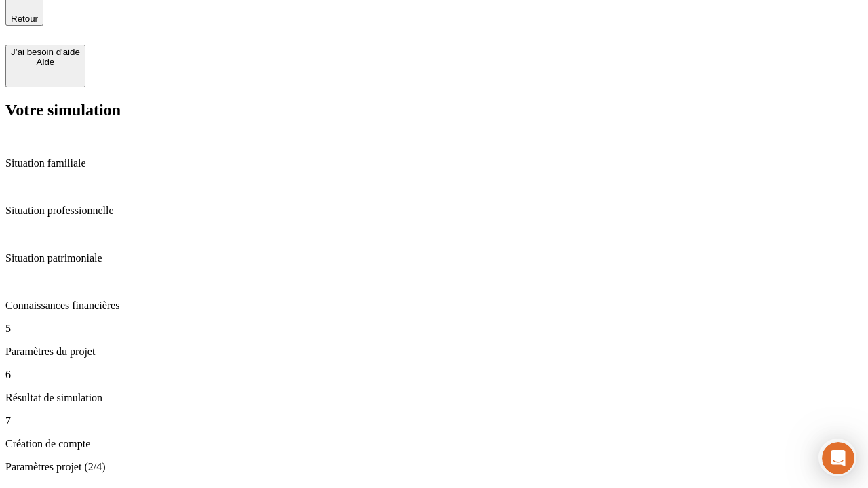 This screenshot has width=868, height=488. I want to click on h2: Votre simulation, so click(434, 110).